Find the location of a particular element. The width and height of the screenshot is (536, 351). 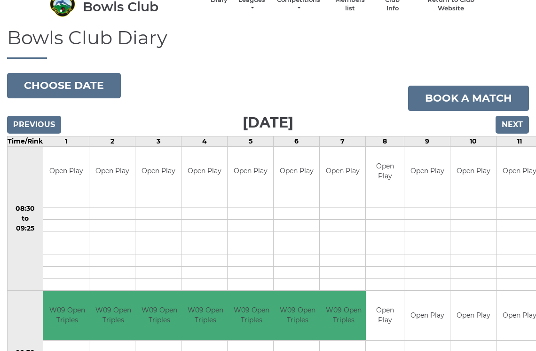

td: 08:30 to 09:25 is located at coordinates (25, 218).